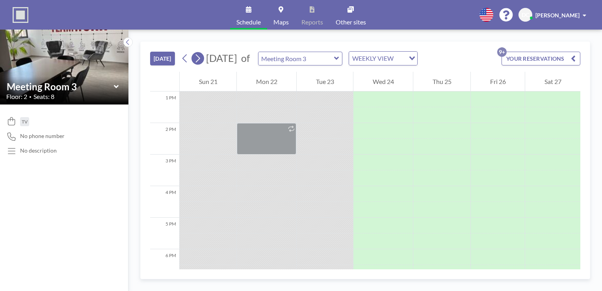 Image resolution: width=602 pixels, height=291 pixels. What do you see at coordinates (165, 202) in the screenshot?
I see `div: 4 PM` at bounding box center [165, 202].